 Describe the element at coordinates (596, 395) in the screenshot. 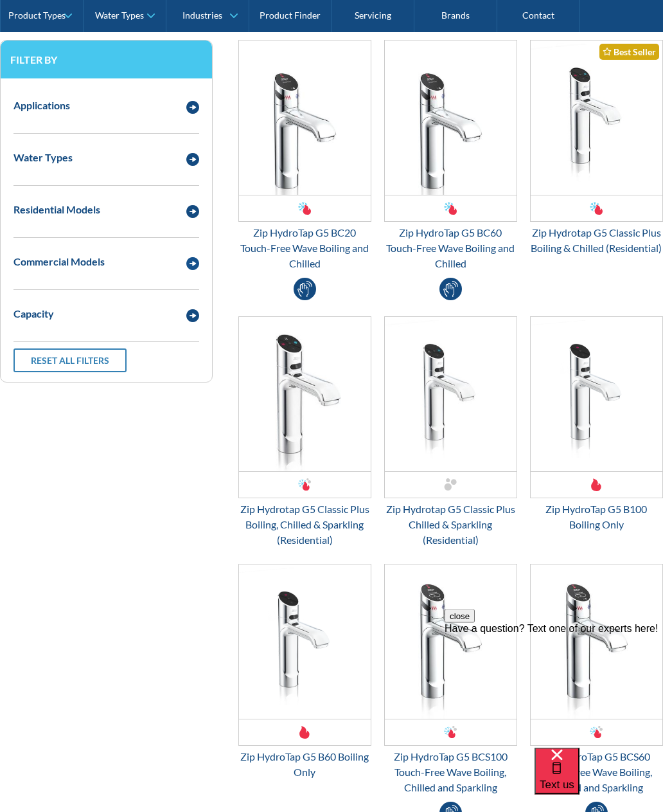

I see `img: Zip HydroTap G5 B100 Boiling Only` at that location.